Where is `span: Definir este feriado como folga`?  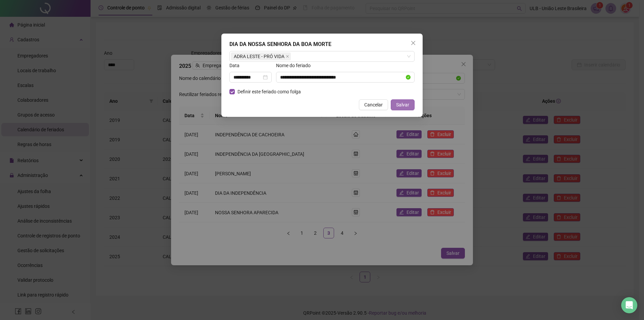
span: Definir este feriado como folga is located at coordinates (269, 92).